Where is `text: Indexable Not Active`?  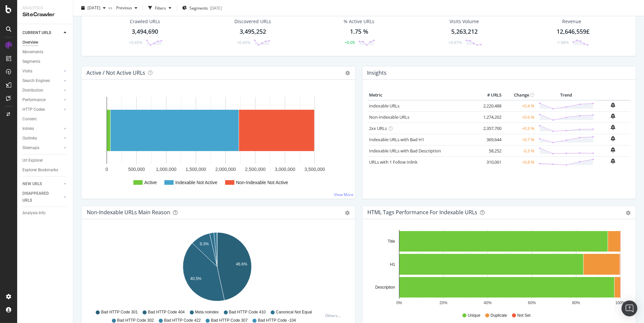
text: Indexable Not Active is located at coordinates (196, 183).